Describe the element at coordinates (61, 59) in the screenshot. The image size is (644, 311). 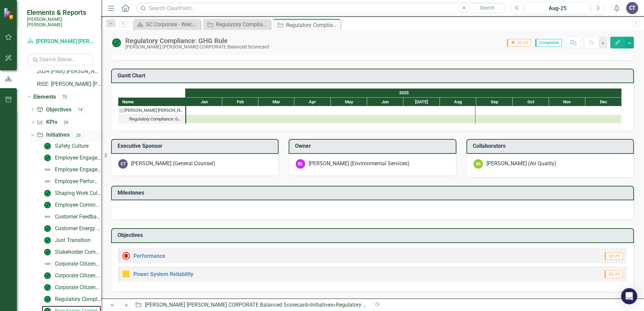
I see `input: Search Below...` at that location.